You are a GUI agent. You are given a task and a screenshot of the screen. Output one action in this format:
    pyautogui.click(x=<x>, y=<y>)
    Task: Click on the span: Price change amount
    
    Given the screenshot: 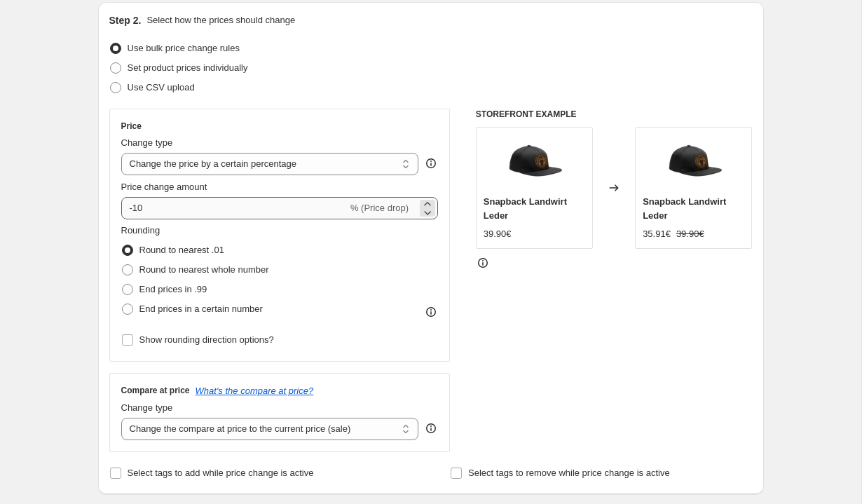 What is the action you would take?
    pyautogui.click(x=164, y=187)
    